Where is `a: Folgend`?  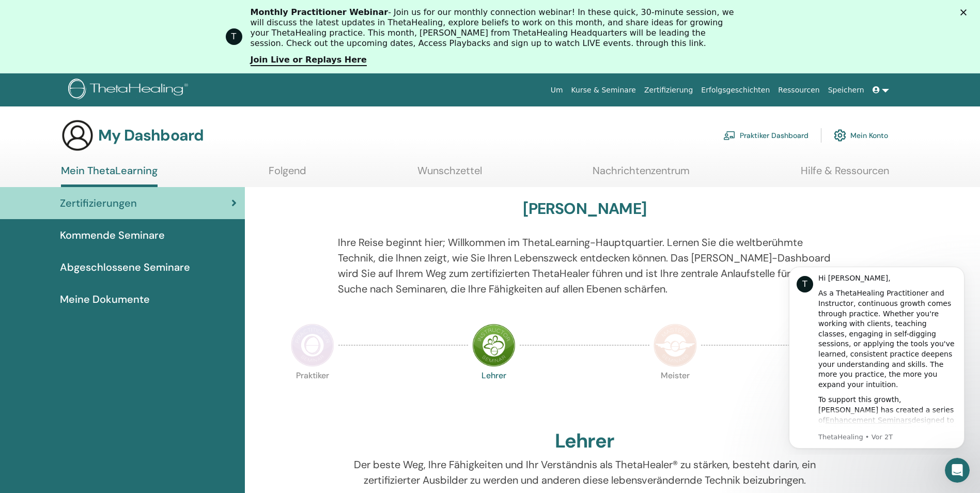 a: Folgend is located at coordinates (287, 174).